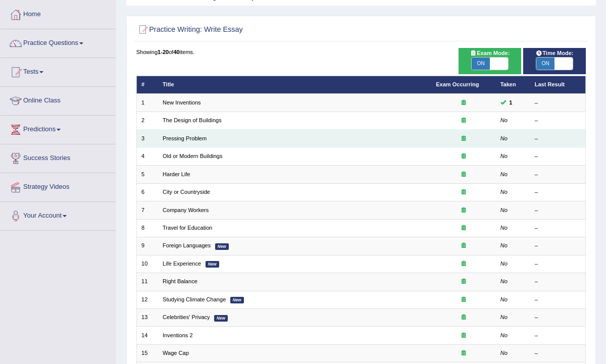  I want to click on td: 2, so click(147, 120).